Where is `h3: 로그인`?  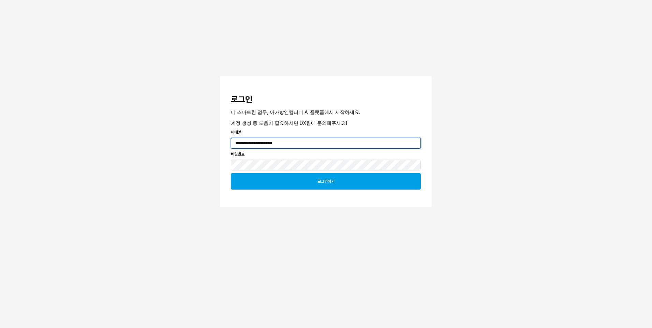 h3: 로그인 is located at coordinates (325, 100).